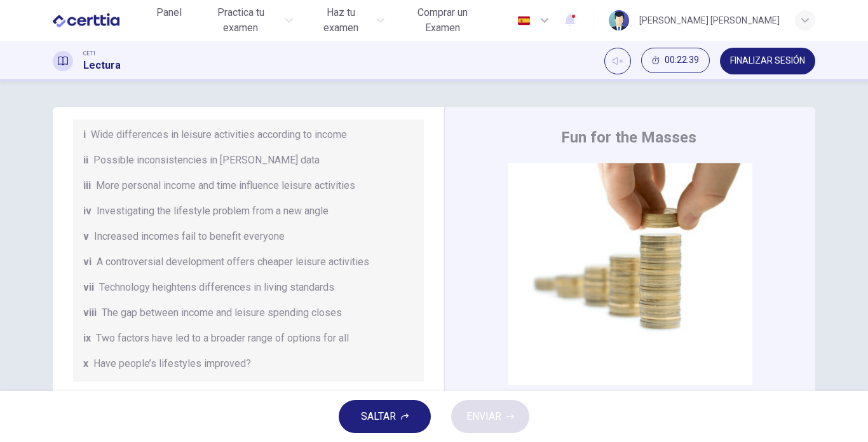 The image size is (868, 442). What do you see at coordinates (524, 21) in the screenshot?
I see `img: es` at bounding box center [524, 21].